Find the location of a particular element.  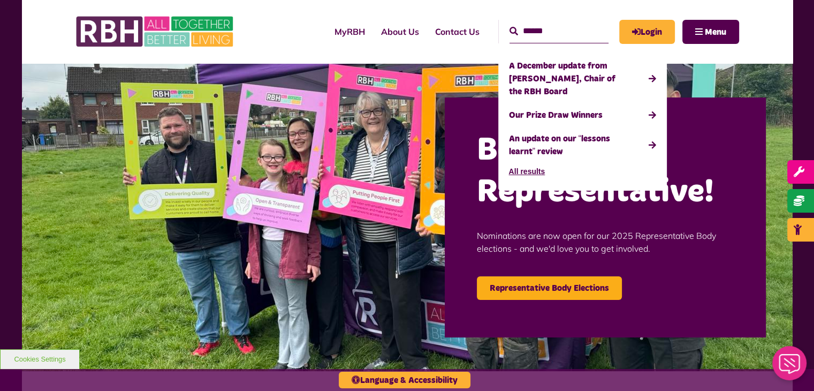

a: An update on our “lessons learnt” review is located at coordinates (582, 145).